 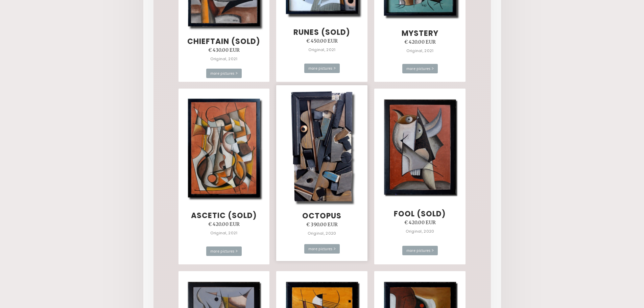 What do you see at coordinates (322, 225) in the screenshot?
I see `div: € 390.00 EUR` at bounding box center [322, 225].